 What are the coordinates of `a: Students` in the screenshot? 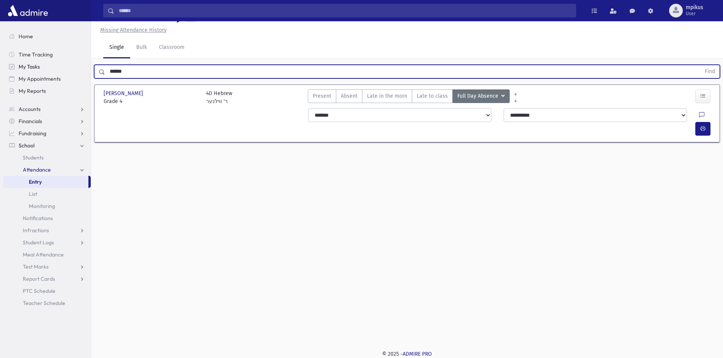 It's located at (47, 158).